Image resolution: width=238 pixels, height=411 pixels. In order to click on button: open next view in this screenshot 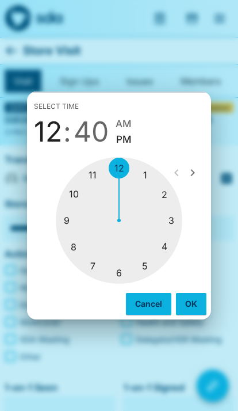, I will do `click(193, 173)`.